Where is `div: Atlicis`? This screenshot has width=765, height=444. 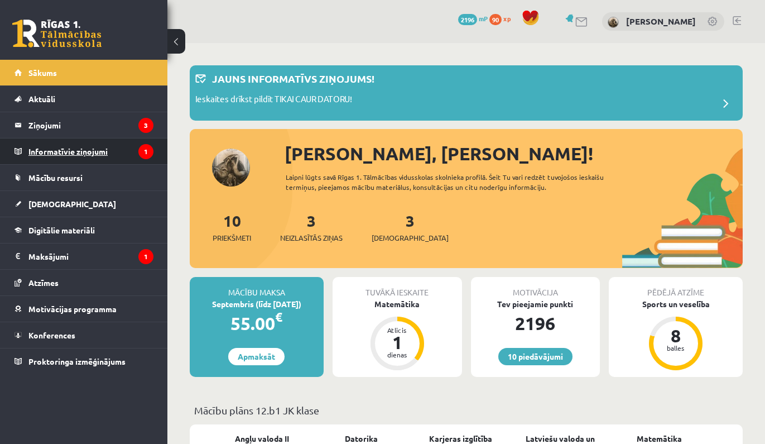
div: Atlicis is located at coordinates (397, 330).